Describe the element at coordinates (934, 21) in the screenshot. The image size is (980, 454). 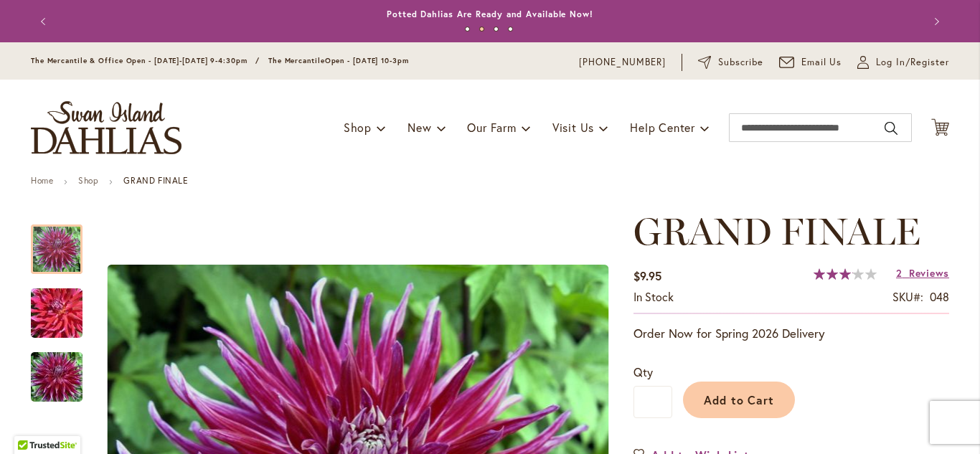
I see `button: Next` at that location.